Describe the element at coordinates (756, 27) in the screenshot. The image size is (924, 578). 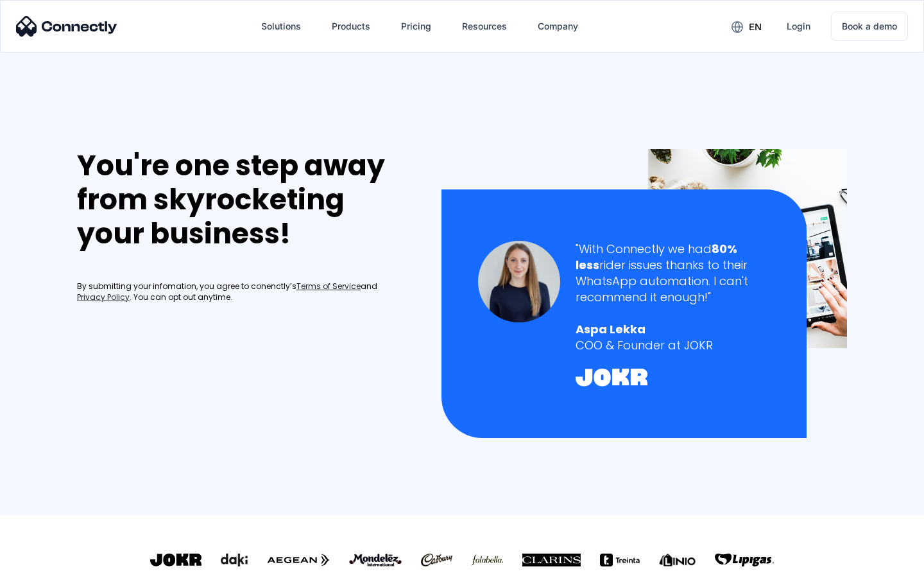
I see `div: en` at that location.